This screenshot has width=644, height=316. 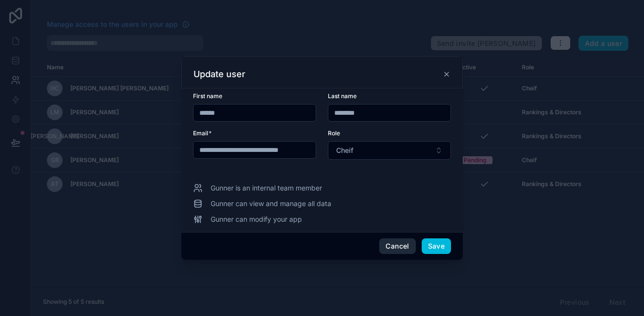 I want to click on span: Gunner is an internal team member, so click(x=266, y=188).